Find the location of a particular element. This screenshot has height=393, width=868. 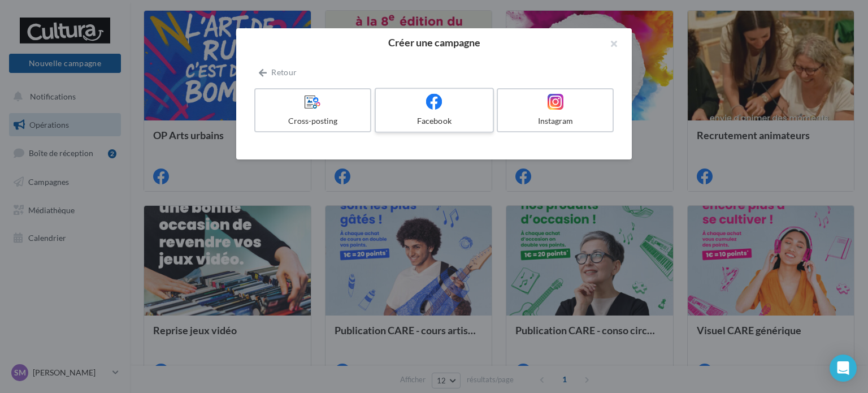

h2: Créer une campagne is located at coordinates (434, 42).